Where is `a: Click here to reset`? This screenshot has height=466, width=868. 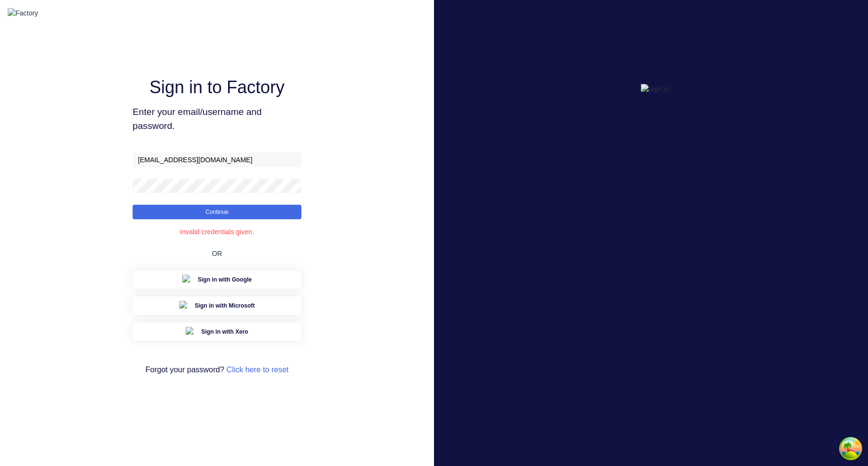 a: Click here to reset is located at coordinates (257, 369).